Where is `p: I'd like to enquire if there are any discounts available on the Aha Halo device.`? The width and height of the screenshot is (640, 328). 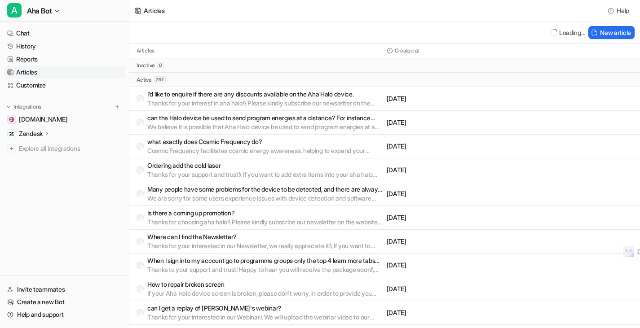 p: I'd like to enquire if there are any discounts available on the Aha Halo device. is located at coordinates (265, 94).